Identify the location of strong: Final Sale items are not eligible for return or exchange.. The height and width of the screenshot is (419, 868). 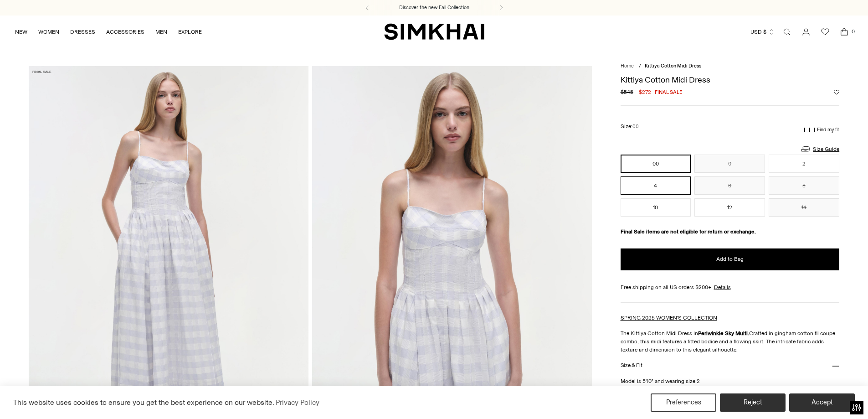
(688, 232).